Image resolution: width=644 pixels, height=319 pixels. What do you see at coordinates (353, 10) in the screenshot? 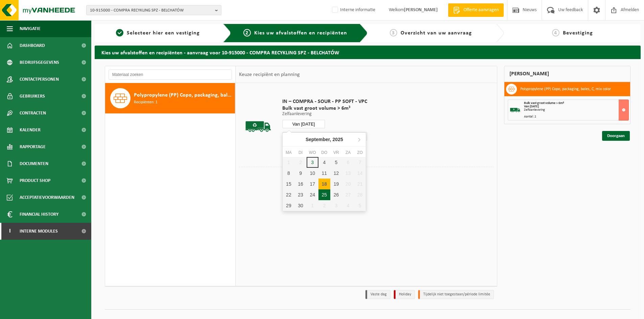
I see `label: Interne informatie` at bounding box center [353, 10].